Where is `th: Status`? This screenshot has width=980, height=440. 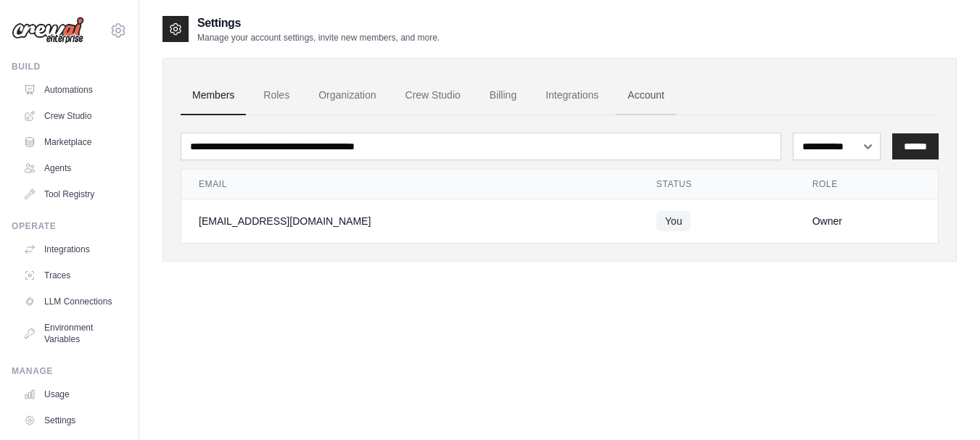
th: Status is located at coordinates (716, 184).